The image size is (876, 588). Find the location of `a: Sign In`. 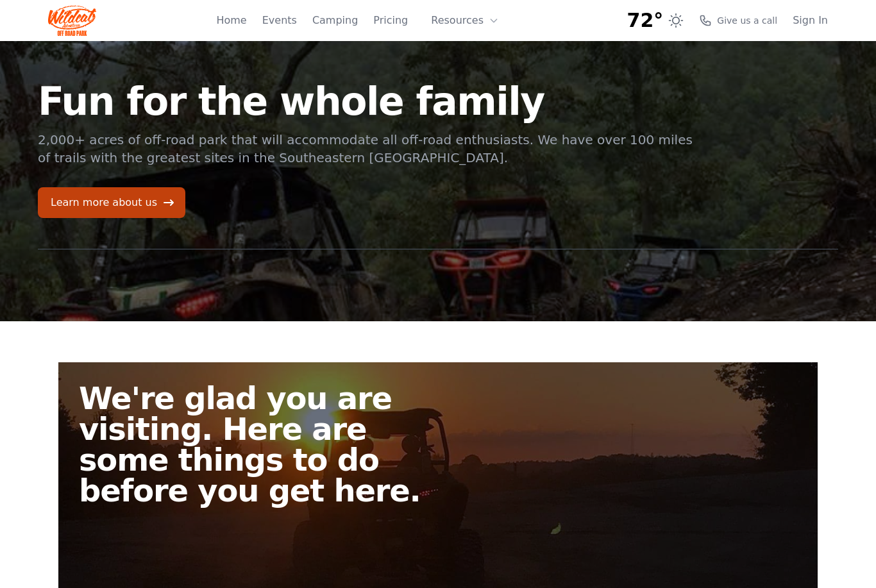

a: Sign In is located at coordinates (810, 21).